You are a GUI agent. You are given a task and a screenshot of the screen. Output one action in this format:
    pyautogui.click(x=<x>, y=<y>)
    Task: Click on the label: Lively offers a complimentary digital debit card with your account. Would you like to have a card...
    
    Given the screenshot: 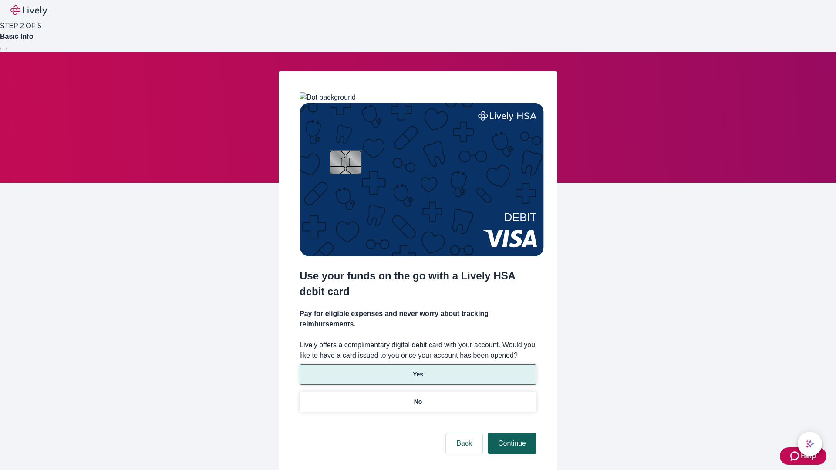 What is the action you would take?
    pyautogui.click(x=418, y=351)
    